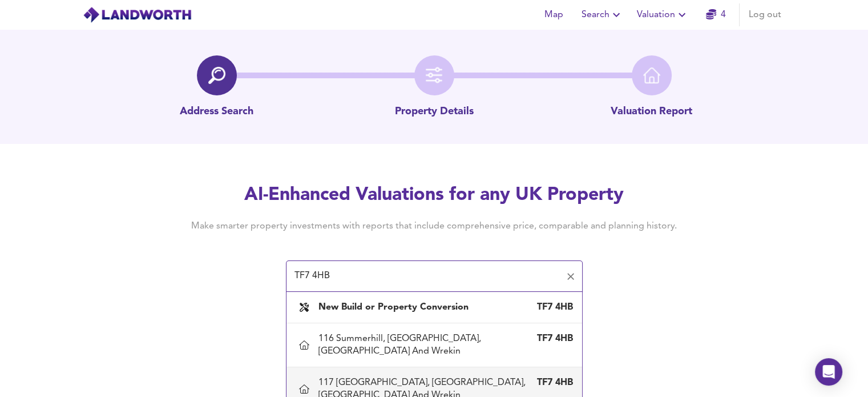 This screenshot has height=397, width=868. What do you see at coordinates (554, 15) in the screenshot?
I see `button: Map` at bounding box center [554, 15].